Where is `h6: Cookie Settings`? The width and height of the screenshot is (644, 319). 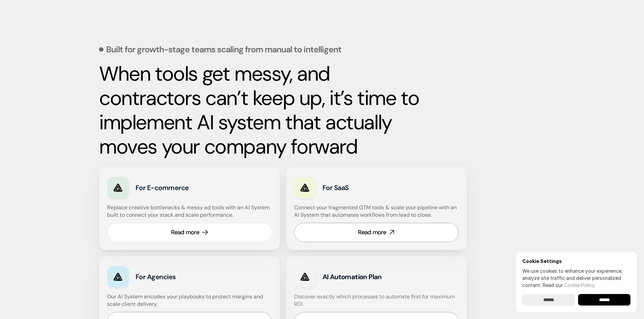
h6: Cookie Settings is located at coordinates (576, 261).